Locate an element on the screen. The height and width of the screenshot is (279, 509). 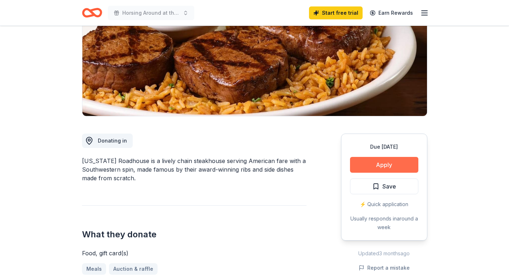
a: Start free trial is located at coordinates (336, 13).